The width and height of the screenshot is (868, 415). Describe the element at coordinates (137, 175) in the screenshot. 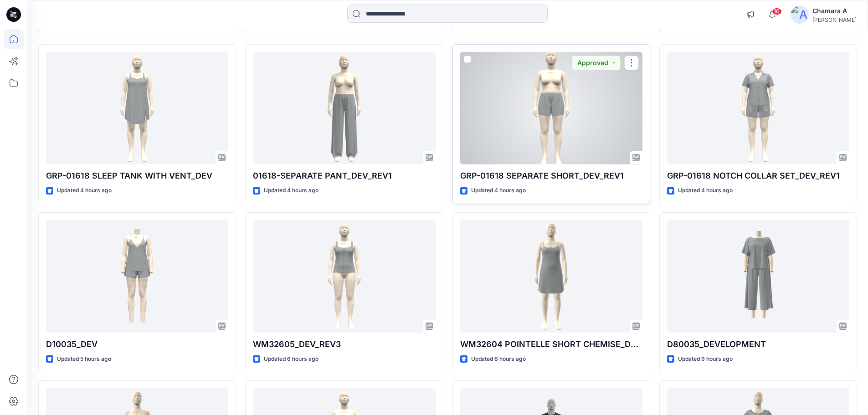

I see `p: GRP-01618 SLEEP TANK WITH VENT_DEV` at that location.